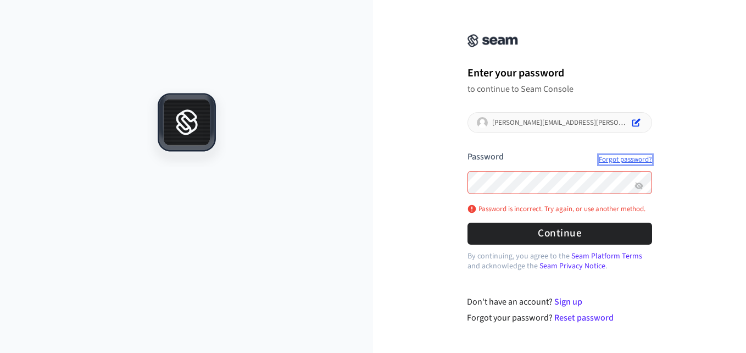  What do you see at coordinates (568, 302) in the screenshot?
I see `a: Sign up` at bounding box center [568, 302].